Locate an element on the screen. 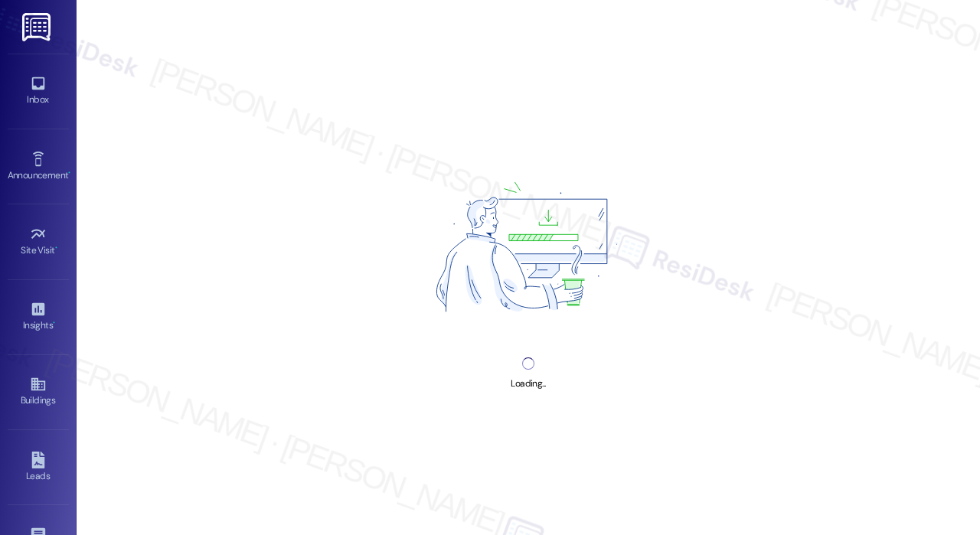  a: Site Visit • is located at coordinates (38, 242).